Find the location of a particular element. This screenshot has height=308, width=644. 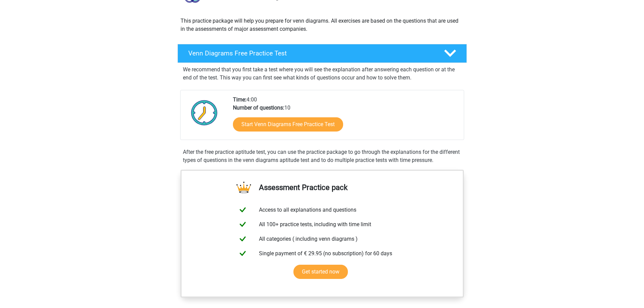

div: 4:00 10 is located at coordinates (346, 118).